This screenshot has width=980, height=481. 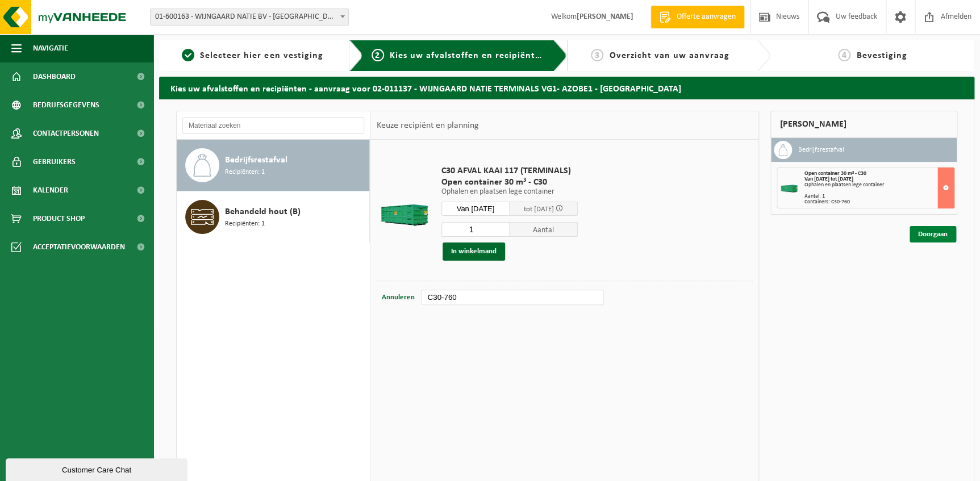 I want to click on a: Offerte aanvragen, so click(x=697, y=17).